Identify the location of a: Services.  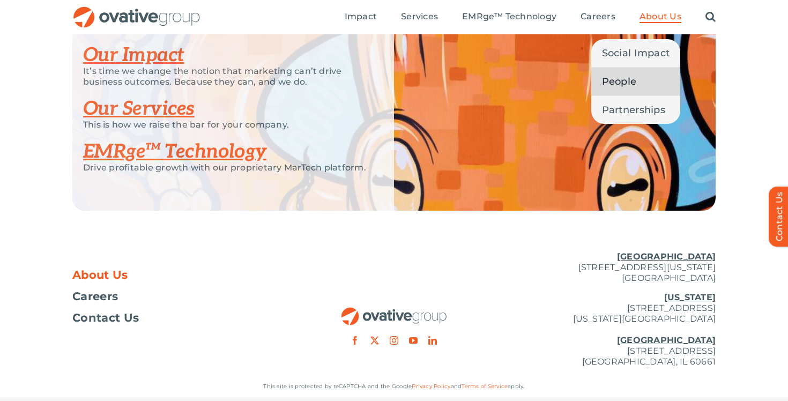
(419, 17).